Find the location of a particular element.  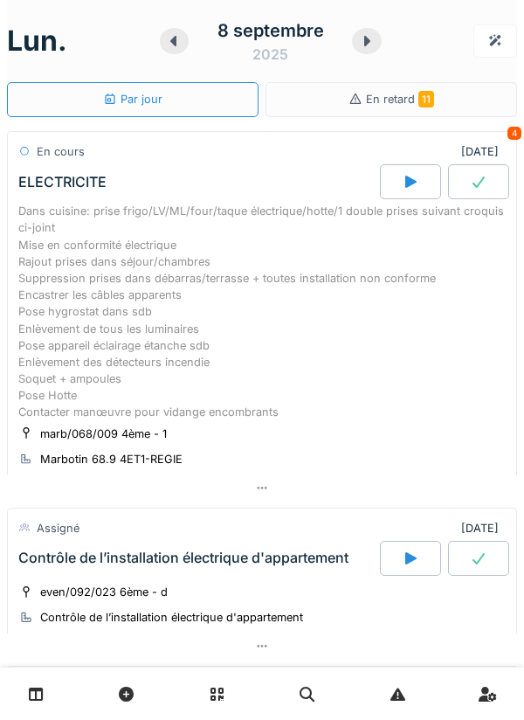

div: Dans cuisine: prise frigo/LV/ML/four/taque électrique/hotte/1 double prises suivant croquis ci-jo... is located at coordinates (262, 311).